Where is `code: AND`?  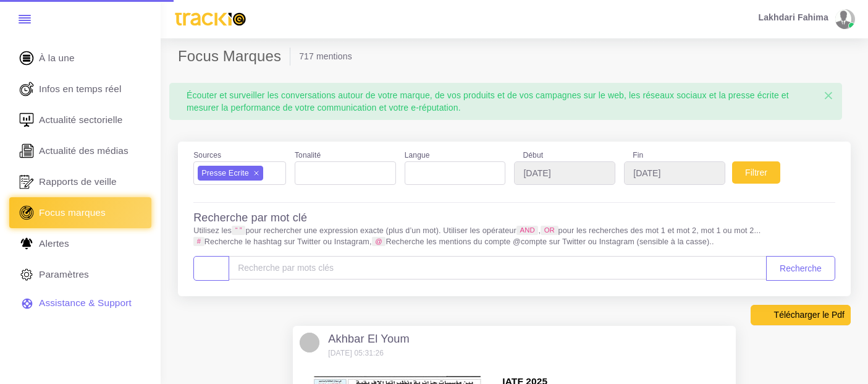
code: AND is located at coordinates (528, 230).